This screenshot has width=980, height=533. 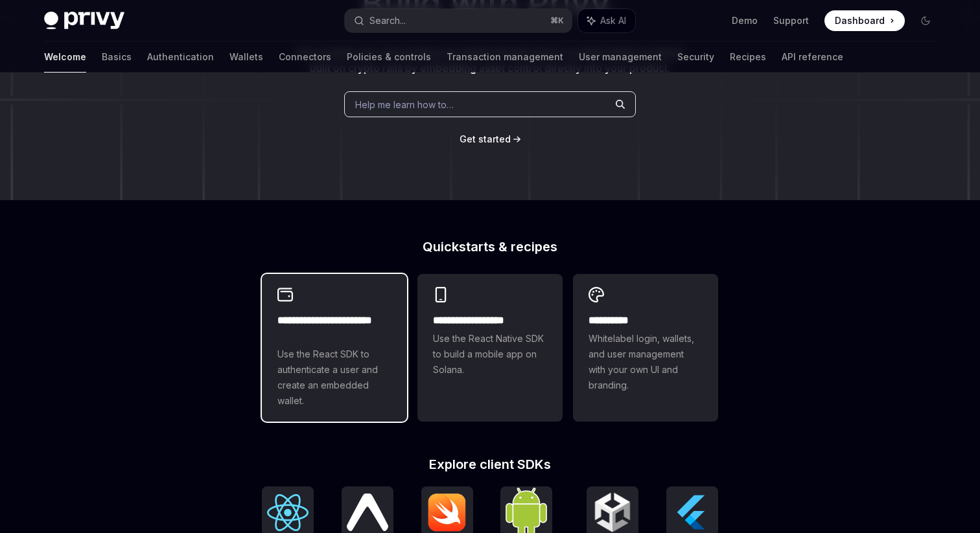 What do you see at coordinates (745, 21) in the screenshot?
I see `a: Demo` at bounding box center [745, 21].